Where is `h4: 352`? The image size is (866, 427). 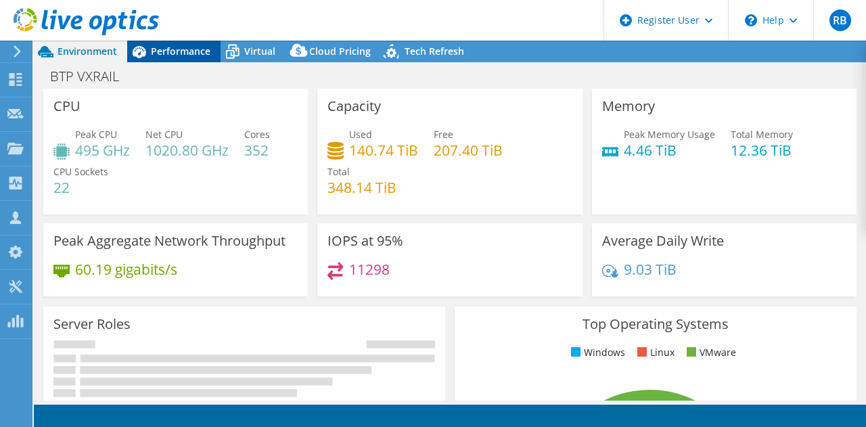
h4: 352 is located at coordinates (257, 150).